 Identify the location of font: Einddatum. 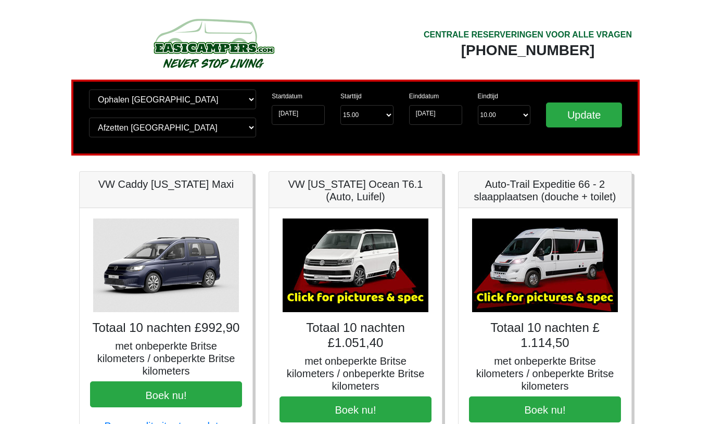
(424, 96).